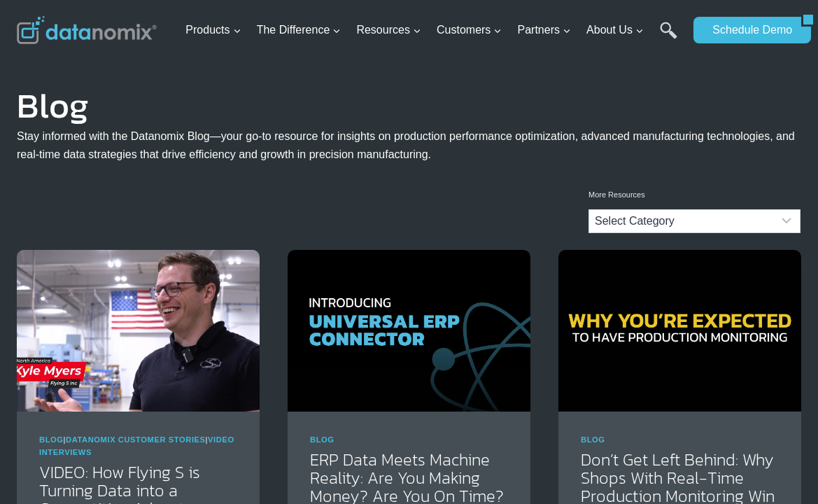 Image resolution: width=818 pixels, height=504 pixels. What do you see at coordinates (213, 30) in the screenshot?
I see `span: Products` at bounding box center [213, 30].